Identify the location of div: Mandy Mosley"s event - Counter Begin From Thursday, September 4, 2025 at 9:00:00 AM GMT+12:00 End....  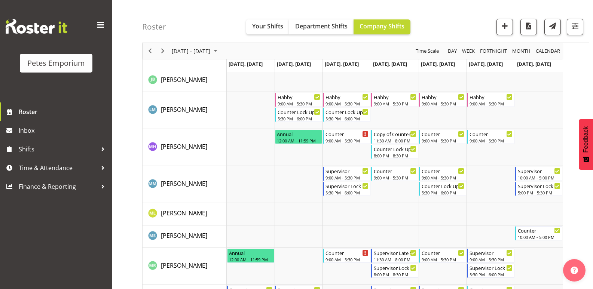
(394, 174).